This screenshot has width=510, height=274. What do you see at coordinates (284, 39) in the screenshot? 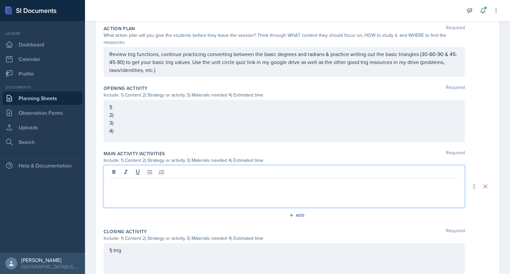
I see `div: What action plan will you give the students before they leave the session? Think through WHAT con...` at bounding box center [284, 39].